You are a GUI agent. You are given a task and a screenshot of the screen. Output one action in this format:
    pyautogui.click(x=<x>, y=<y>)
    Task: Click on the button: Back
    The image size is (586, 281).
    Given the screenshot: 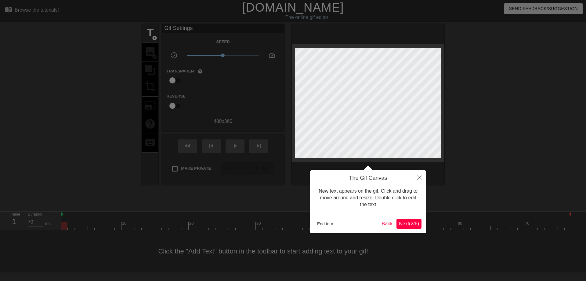 What is the action you would take?
    pyautogui.click(x=388, y=224)
    